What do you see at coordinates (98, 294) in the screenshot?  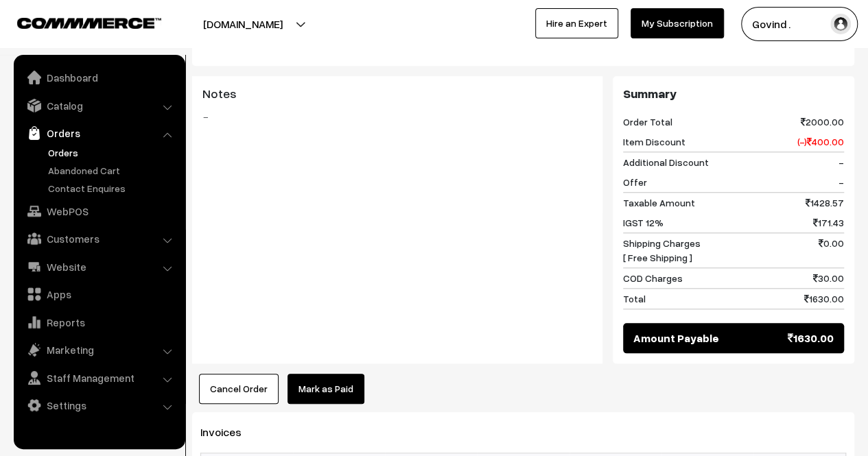 I see `a: Apps` at bounding box center [98, 294].